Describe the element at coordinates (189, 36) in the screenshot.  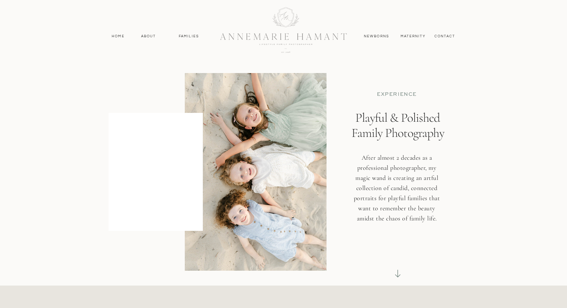
I see `nav: Families` at that location.